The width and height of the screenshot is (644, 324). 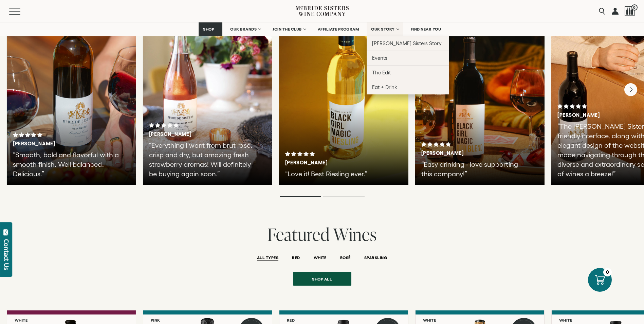 What do you see at coordinates (345, 258) in the screenshot?
I see `span: ROSÉ` at bounding box center [345, 258].